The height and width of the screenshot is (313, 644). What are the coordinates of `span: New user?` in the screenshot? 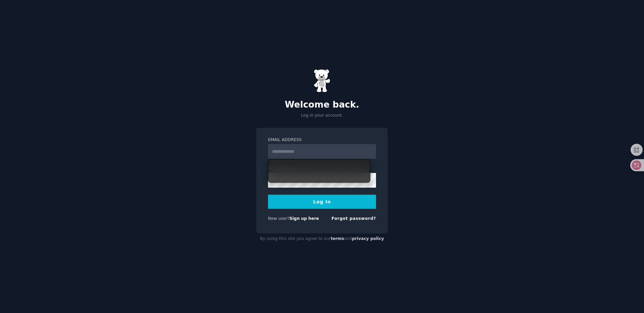 It's located at (279, 219).